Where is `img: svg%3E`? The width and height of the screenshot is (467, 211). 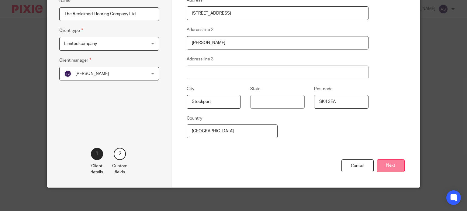
img: svg%3E is located at coordinates (68, 74).